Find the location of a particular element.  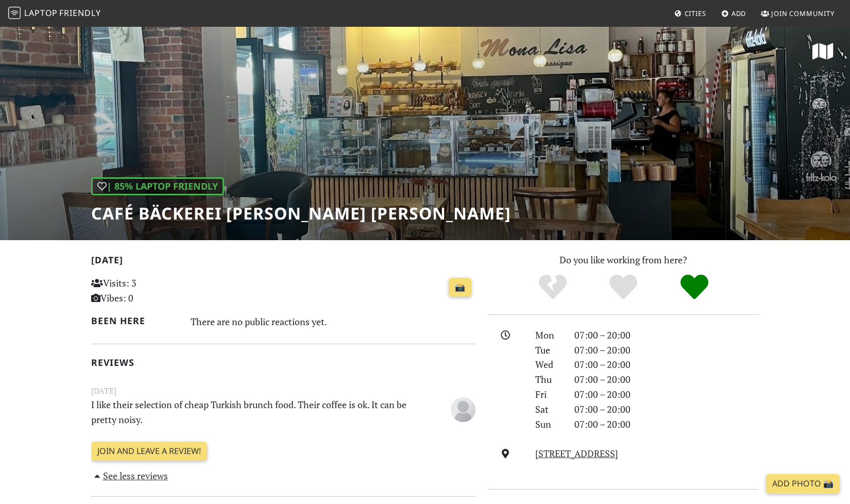

span: Friendly is located at coordinates (80, 12).